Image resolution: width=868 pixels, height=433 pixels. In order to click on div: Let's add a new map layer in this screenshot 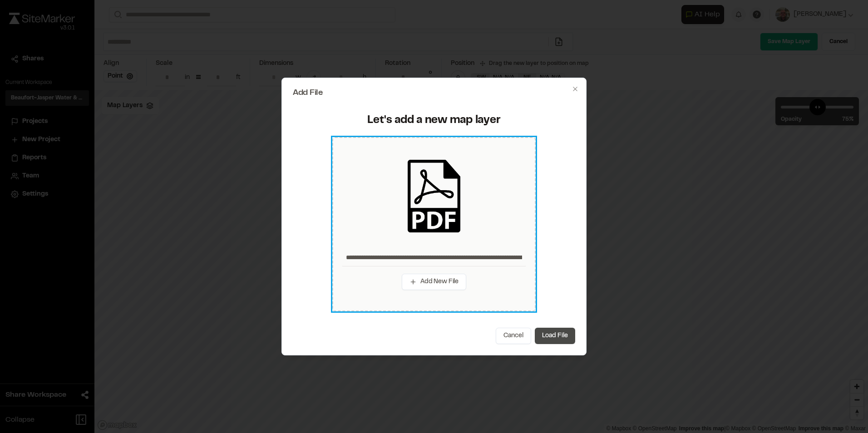, I will do `click(434, 121)`.